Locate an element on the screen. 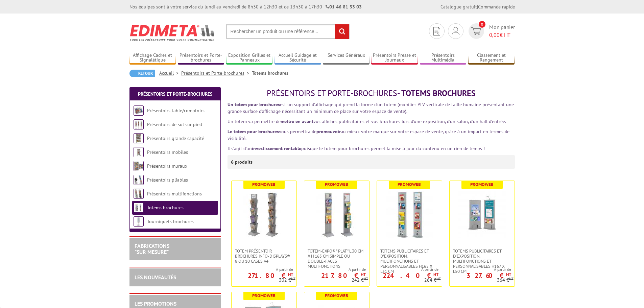 This screenshot has width=644, height=308. p: 302 € is located at coordinates (287, 280).